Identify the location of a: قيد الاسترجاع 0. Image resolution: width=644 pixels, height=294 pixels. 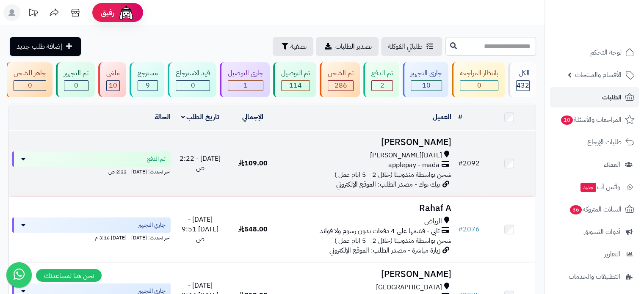
(192, 80).